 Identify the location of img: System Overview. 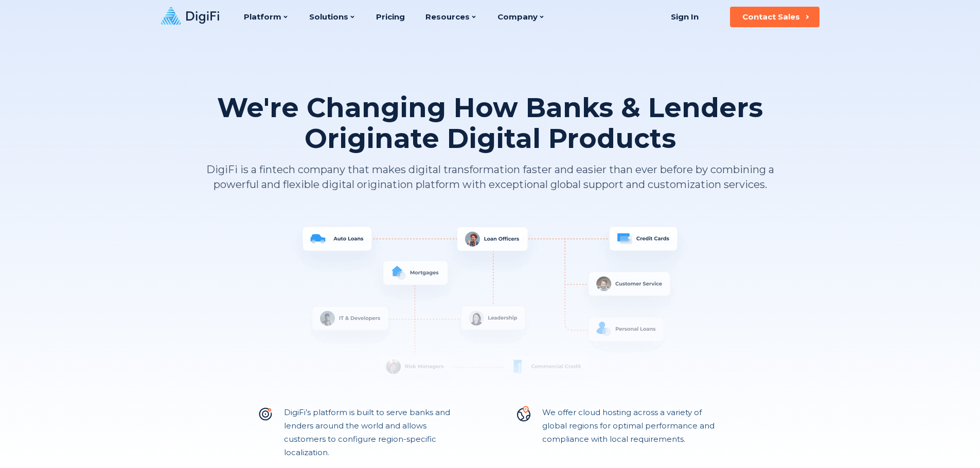
(490, 310).